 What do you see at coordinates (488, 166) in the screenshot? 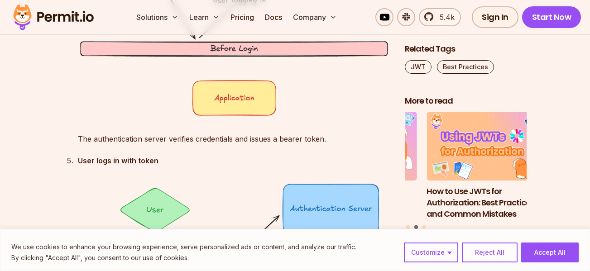
I see `a: How to Use JWTs for Authorization: Best Practices and Common MistakesHow to Use JWTs for Authoriz...` at bounding box center [488, 166].